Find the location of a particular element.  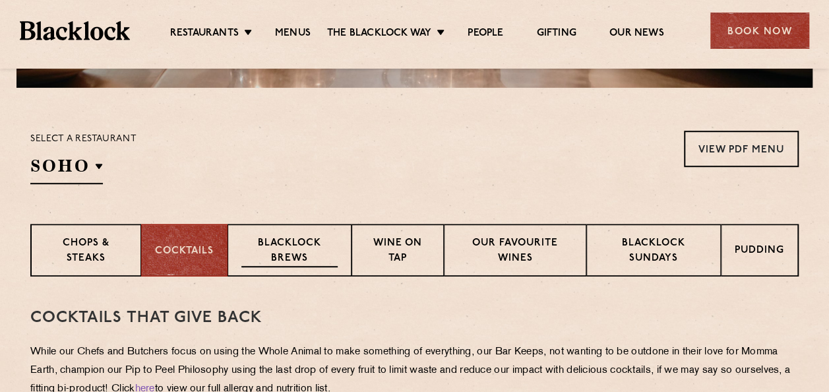

h2: SOHO is located at coordinates (67, 169).